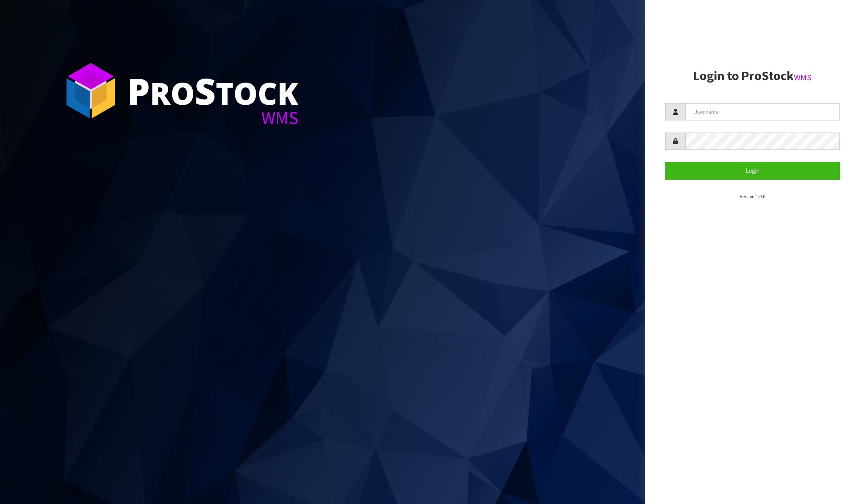  What do you see at coordinates (752, 75) in the screenshot?
I see `h2: Login to ProStock` at bounding box center [752, 75].